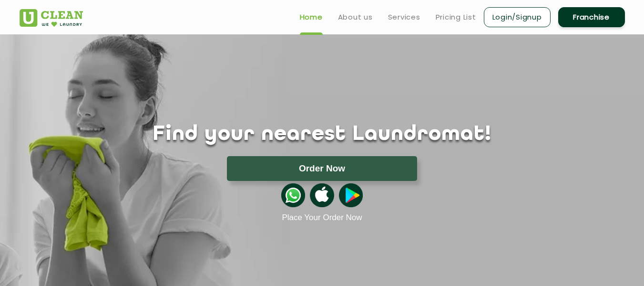 This screenshot has width=644, height=286. I want to click on a: Login/Signup, so click(517, 17).